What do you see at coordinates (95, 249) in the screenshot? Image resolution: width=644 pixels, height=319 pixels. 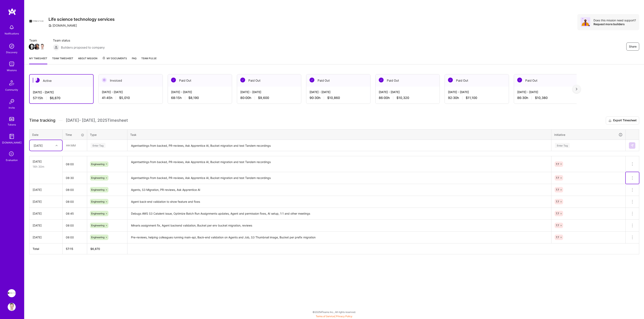 I see `span: $ 6,870` at bounding box center [95, 249].